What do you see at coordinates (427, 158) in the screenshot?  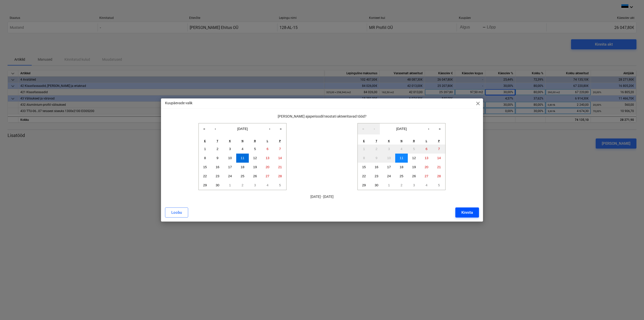 I see `button: 13. september 2025` at bounding box center [427, 158].